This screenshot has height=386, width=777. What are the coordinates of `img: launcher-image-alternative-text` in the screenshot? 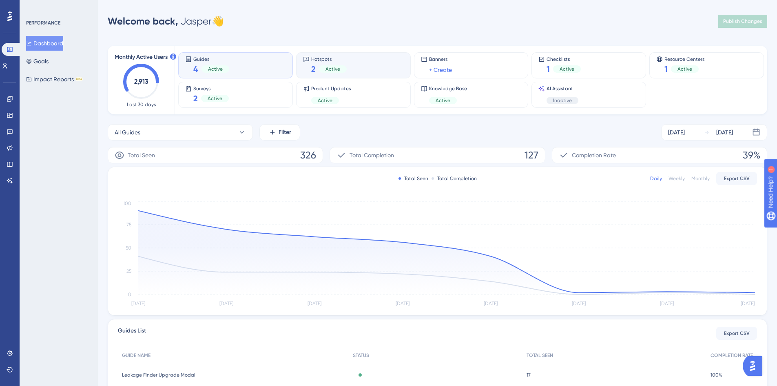 It's located at (10, 12).